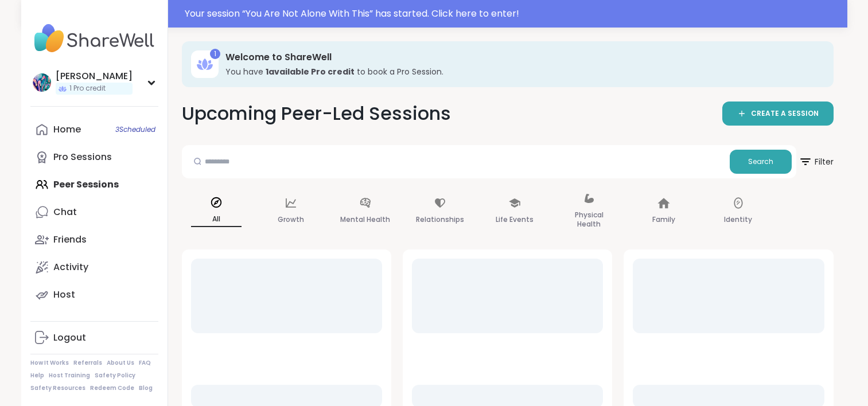 Image resolution: width=868 pixels, height=406 pixels. Describe the element at coordinates (522, 72) in the screenshot. I see `h3: You have to book a Pro Session.` at that location.